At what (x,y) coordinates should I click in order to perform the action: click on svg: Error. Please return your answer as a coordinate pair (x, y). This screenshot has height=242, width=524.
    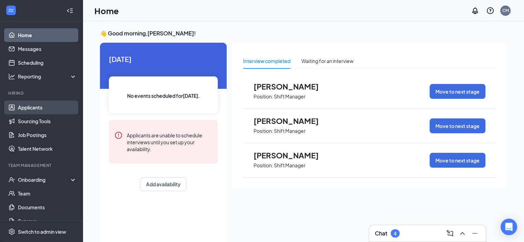
    Looking at the image, I should click on (118, 135).